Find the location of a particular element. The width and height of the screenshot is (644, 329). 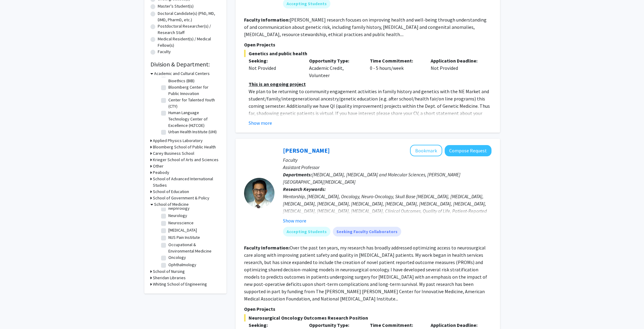

h3: Bloomberg School of Public Health is located at coordinates (184, 147).